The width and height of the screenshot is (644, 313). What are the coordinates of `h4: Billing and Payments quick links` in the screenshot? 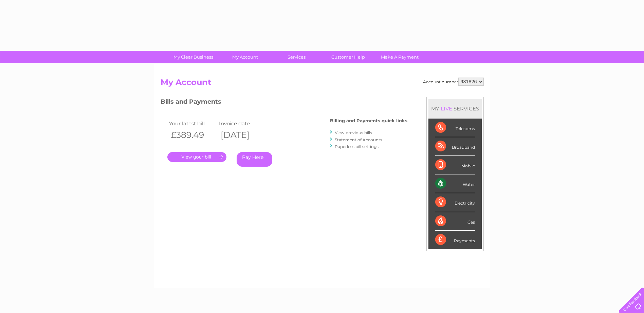 It's located at (368, 120).